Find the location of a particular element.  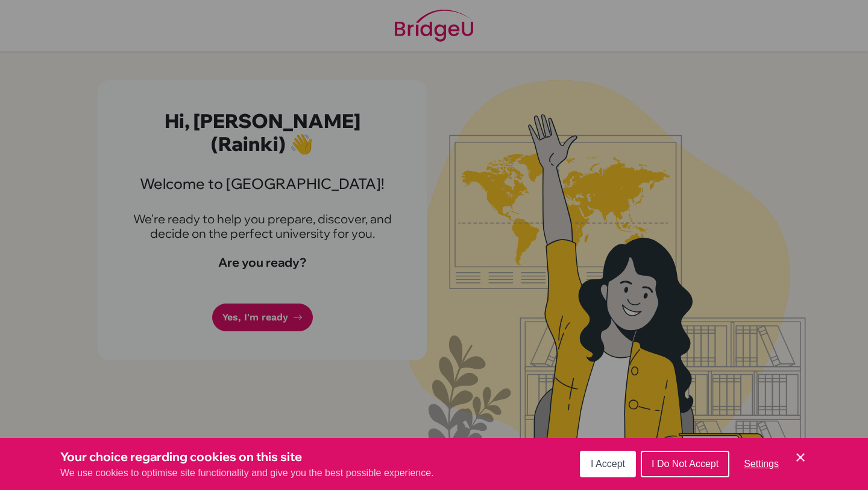

button: Save and close is located at coordinates (800, 457).